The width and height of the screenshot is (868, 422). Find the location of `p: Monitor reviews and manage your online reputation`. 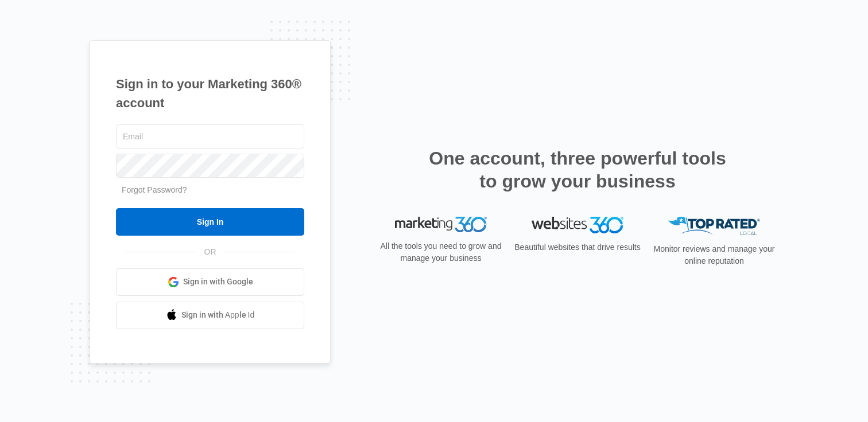

p: Monitor reviews and manage your online reputation is located at coordinates (714, 255).